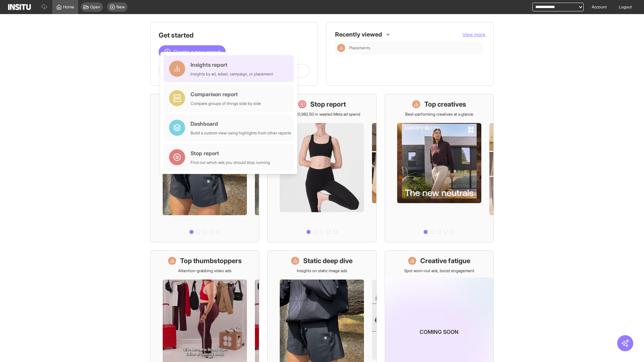 The height and width of the screenshot is (362, 644). What do you see at coordinates (445, 104) in the screenshot?
I see `h1: Top creatives` at bounding box center [445, 104].